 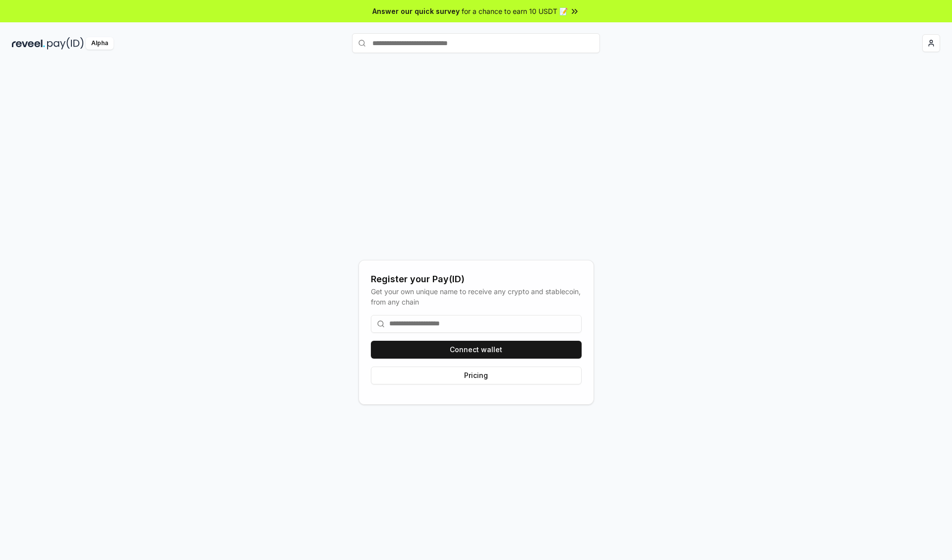 I want to click on button: Pricing, so click(x=476, y=375).